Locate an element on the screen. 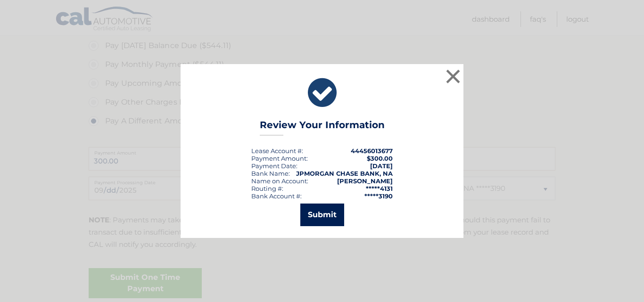 The width and height of the screenshot is (644, 302). div: Bank Account #: is located at coordinates (276, 196).